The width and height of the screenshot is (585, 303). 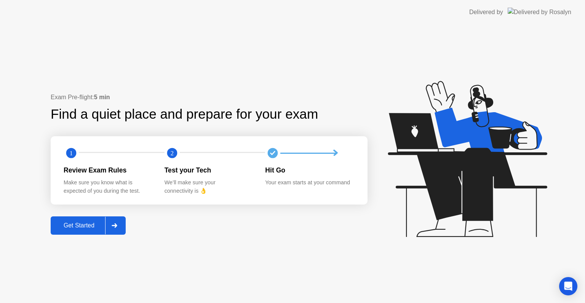 I want to click on div: Open Intercom Messenger, so click(x=569, y=286).